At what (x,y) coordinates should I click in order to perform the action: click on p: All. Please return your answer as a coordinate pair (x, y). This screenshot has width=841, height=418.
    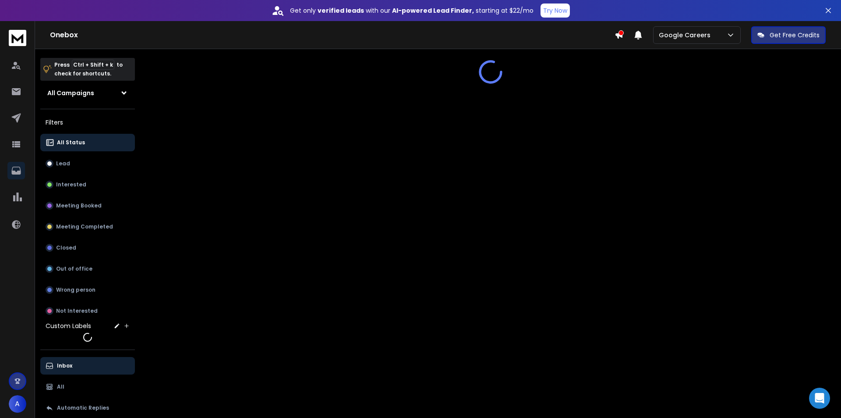
    Looking at the image, I should click on (60, 387).